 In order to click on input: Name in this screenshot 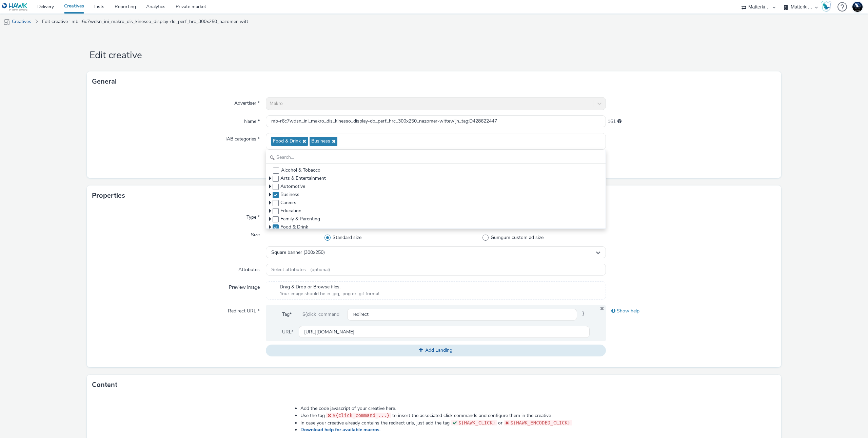, I will do `click(435, 121)`.